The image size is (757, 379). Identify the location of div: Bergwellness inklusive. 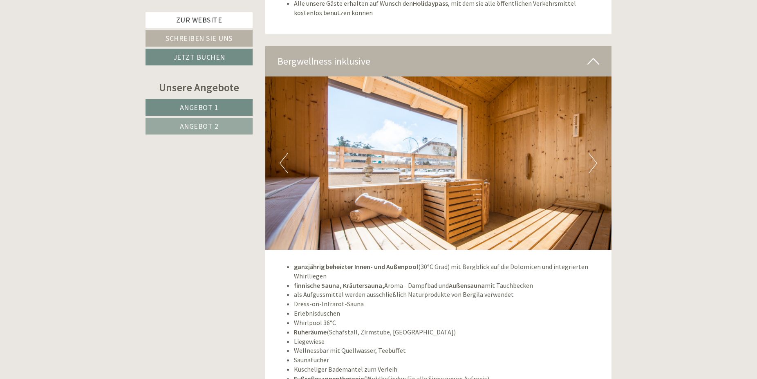
(439, 61).